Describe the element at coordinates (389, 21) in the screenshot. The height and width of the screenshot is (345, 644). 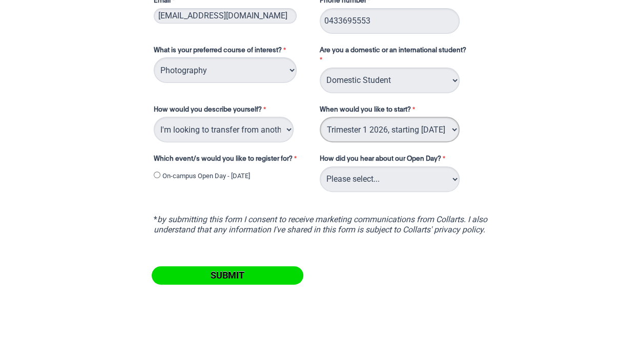
I see `input: Phone number` at that location.